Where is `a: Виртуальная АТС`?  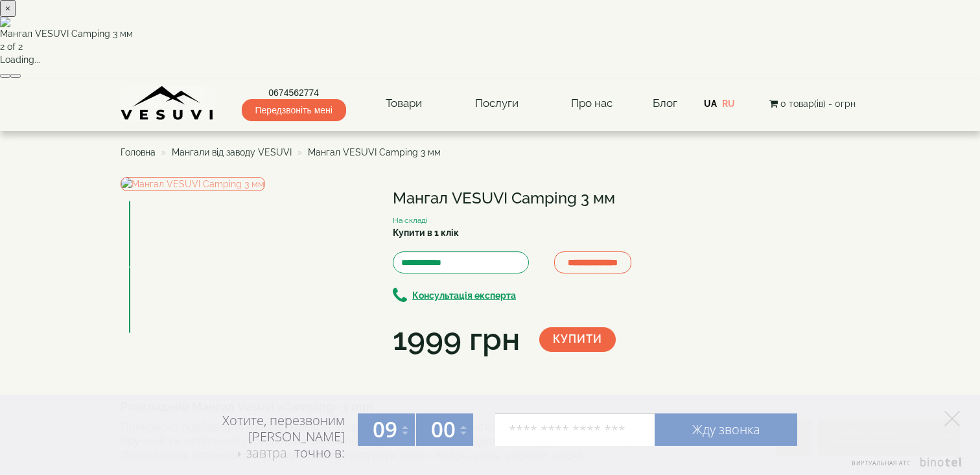
a: Виртуальная АТС is located at coordinates (904, 466).